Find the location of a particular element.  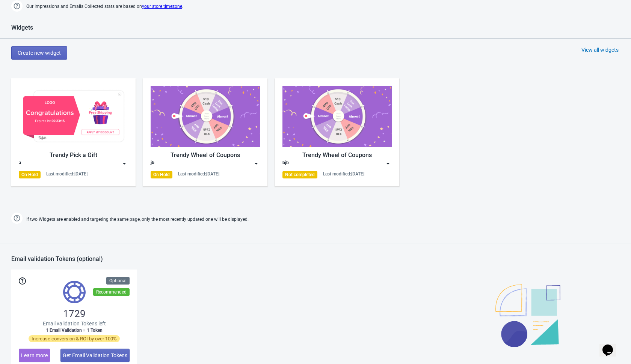

span: If two Widgets are enabled and targeting the same page, only the most recently updated one will b... is located at coordinates (137, 219).